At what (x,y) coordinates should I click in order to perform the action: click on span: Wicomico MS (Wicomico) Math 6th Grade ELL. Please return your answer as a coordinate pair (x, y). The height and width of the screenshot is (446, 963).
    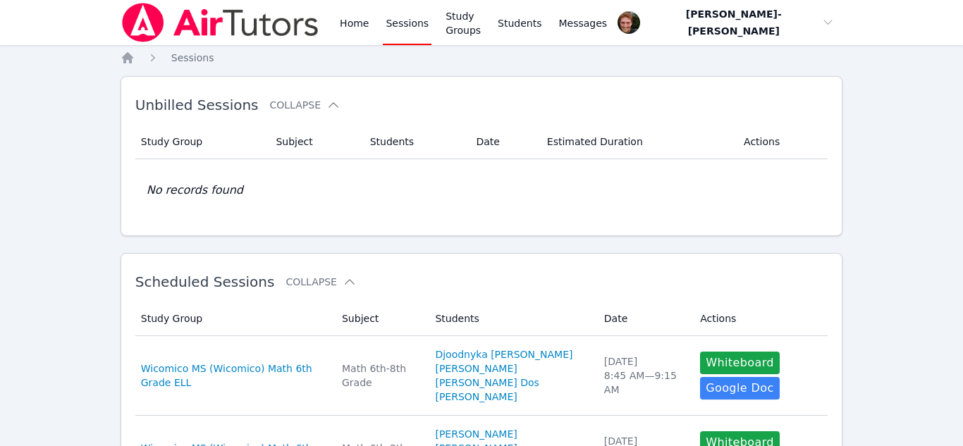
    Looking at the image, I should click on (233, 376).